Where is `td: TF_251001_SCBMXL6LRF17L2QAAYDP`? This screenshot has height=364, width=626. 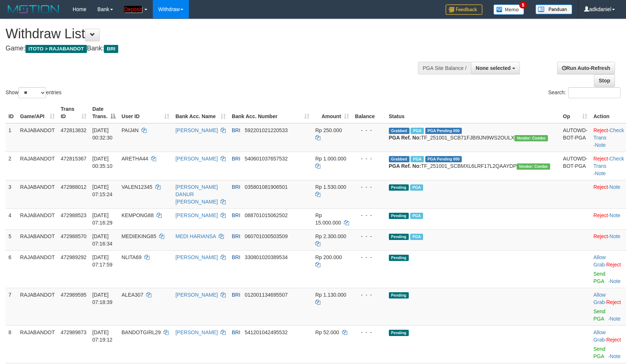 td: TF_251001_SCBMXL6LRF17L2QAAYDP is located at coordinates (473, 165).